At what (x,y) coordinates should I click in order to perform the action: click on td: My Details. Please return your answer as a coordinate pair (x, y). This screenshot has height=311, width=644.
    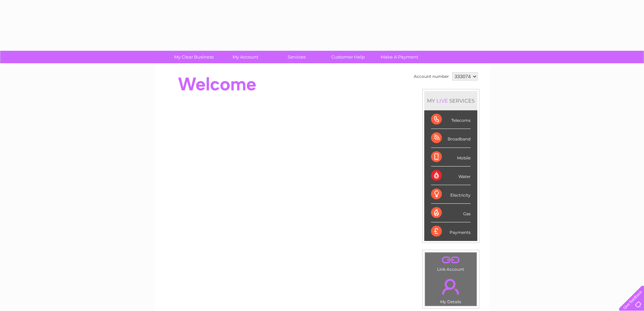
    Looking at the image, I should click on (451, 290).